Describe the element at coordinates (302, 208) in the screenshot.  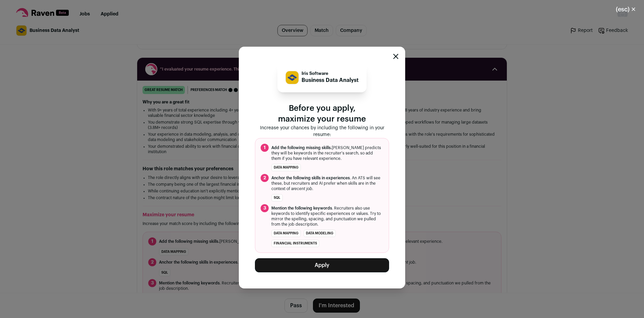
I see `span: Mention the following keywords` at that location.